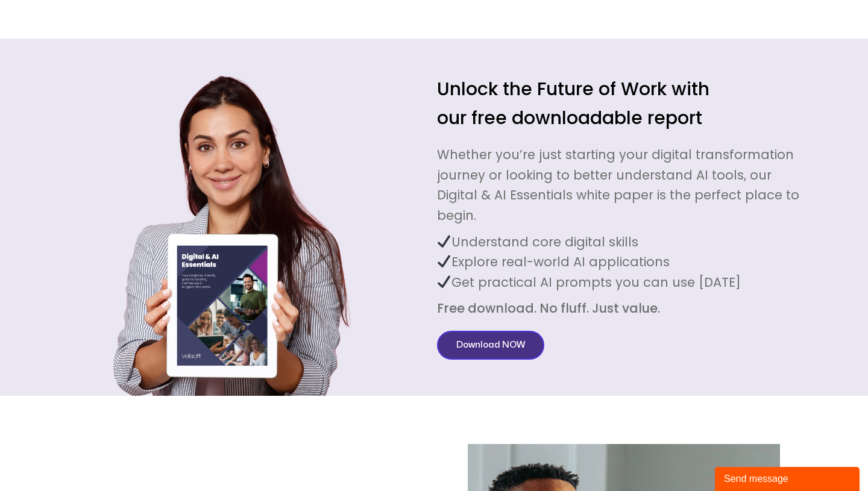  Describe the element at coordinates (622, 243) in the screenshot. I see `li: Understand core digital skills` at that location.